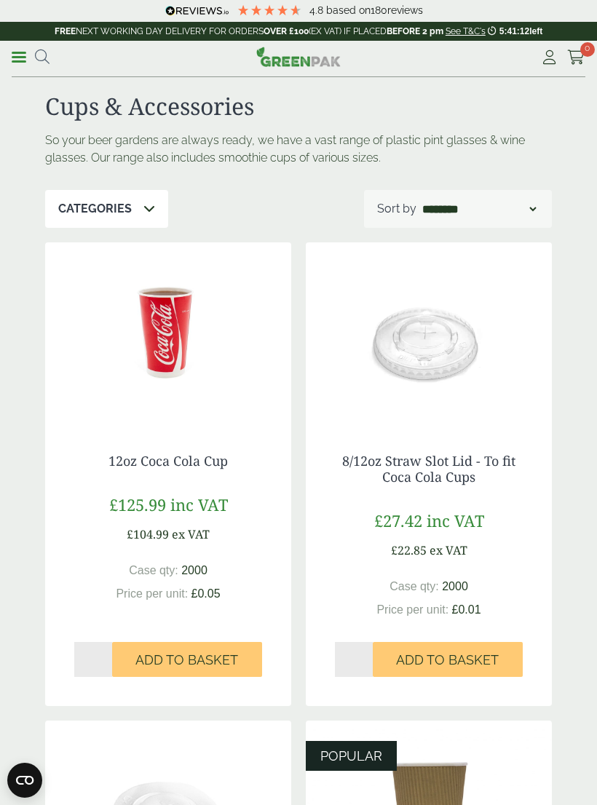 The width and height of the screenshot is (597, 805). Describe the element at coordinates (576, 58) in the screenshot. I see `i: Cart` at that location.